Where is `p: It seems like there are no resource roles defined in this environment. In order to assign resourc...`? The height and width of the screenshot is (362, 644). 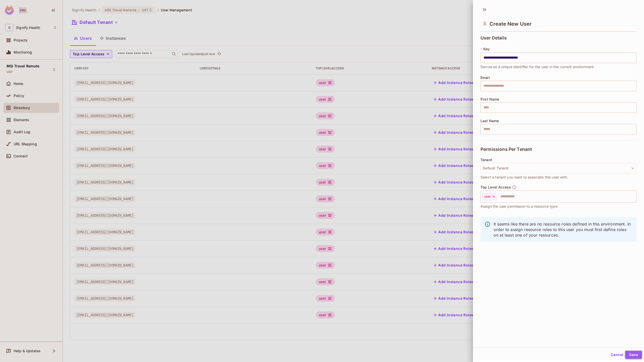 p: It seems like there are no resource roles defined in this environment. In order to assign resourc... is located at coordinates (563, 229).